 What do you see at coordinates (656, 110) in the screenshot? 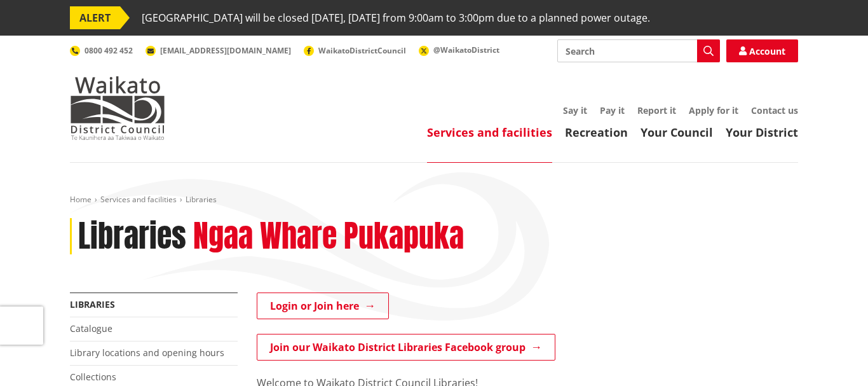
I see `a: Report it` at bounding box center [656, 110].